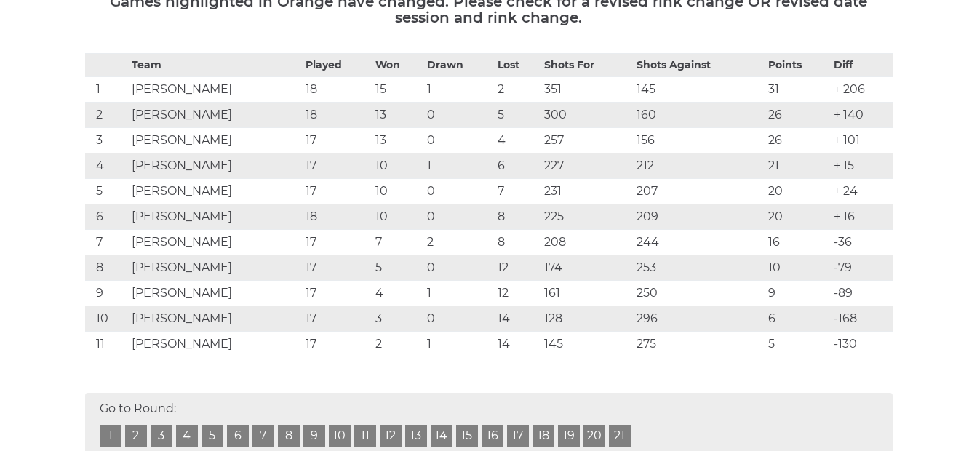 This screenshot has width=977, height=451. I want to click on a: 20, so click(594, 436).